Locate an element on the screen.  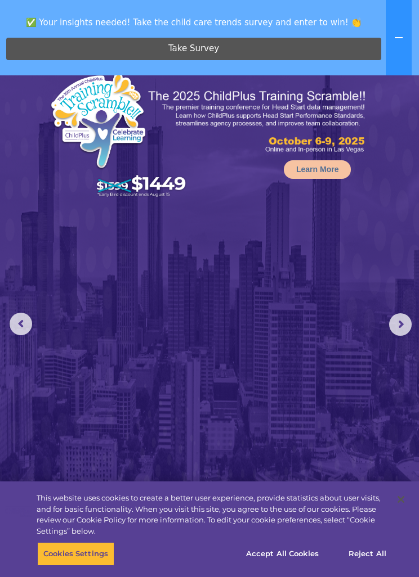
a: Take Survey is located at coordinates (194, 49).